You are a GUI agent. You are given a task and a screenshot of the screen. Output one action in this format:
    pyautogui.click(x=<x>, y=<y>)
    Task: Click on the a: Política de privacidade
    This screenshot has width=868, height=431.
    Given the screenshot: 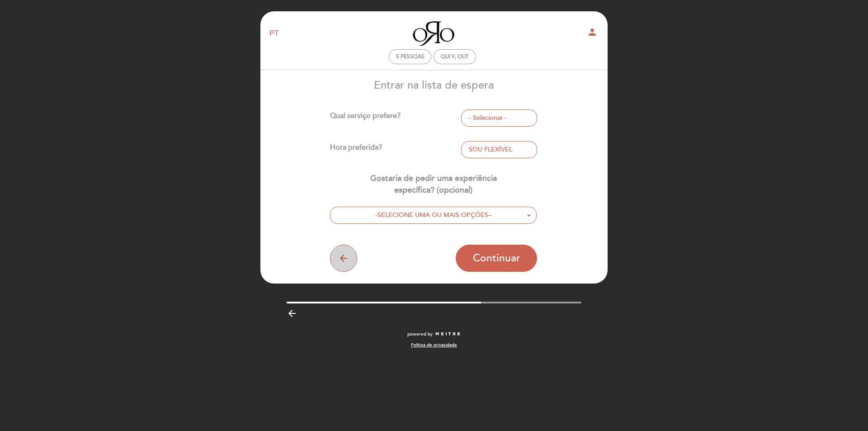 What is the action you would take?
    pyautogui.click(x=434, y=345)
    